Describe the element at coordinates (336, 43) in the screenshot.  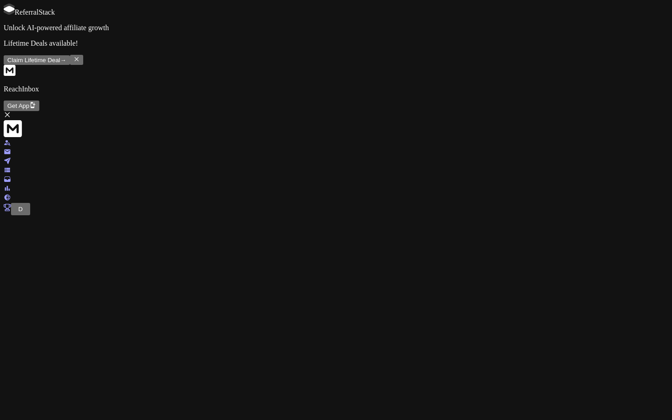
I see `p: Lifetime Deals available!` at that location.